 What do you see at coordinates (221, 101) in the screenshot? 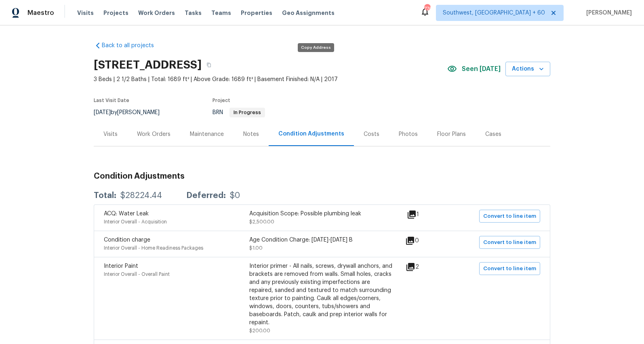
I see `span: Project` at bounding box center [221, 101].